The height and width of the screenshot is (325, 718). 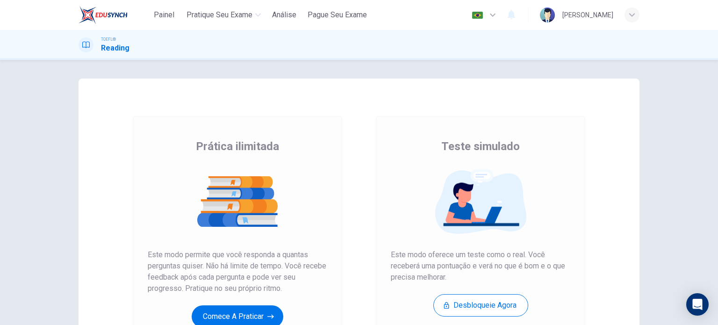 What do you see at coordinates (238, 272) in the screenshot?
I see `span: Este modo permite que você responda a quantas perguntas quiser. Não há limite de tempo. Você rece...` at bounding box center [238, 272].